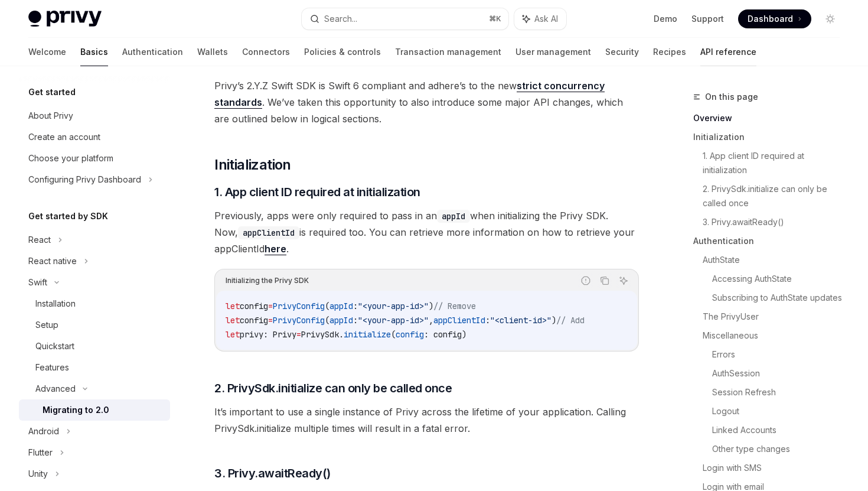  I want to click on div: Choose your platform, so click(71, 158).